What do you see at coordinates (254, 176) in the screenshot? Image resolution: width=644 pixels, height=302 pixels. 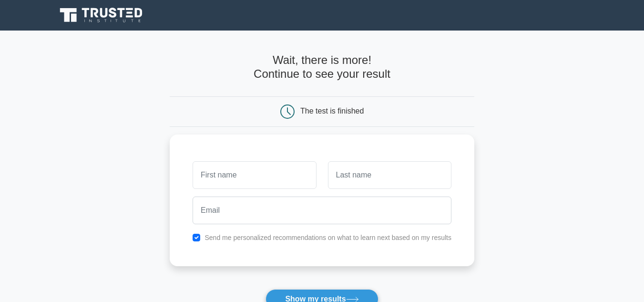 I see `input: First name` at bounding box center [254, 176].